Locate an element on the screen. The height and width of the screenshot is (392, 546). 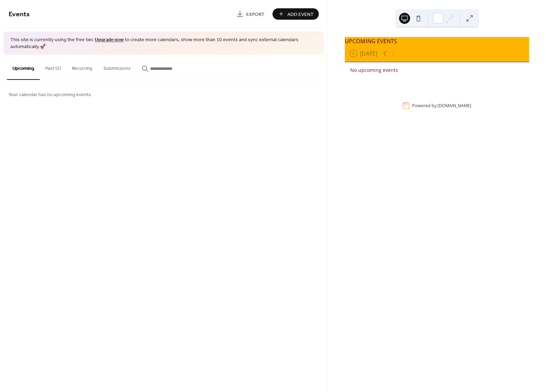
div: No upcoming events is located at coordinates (437, 70).